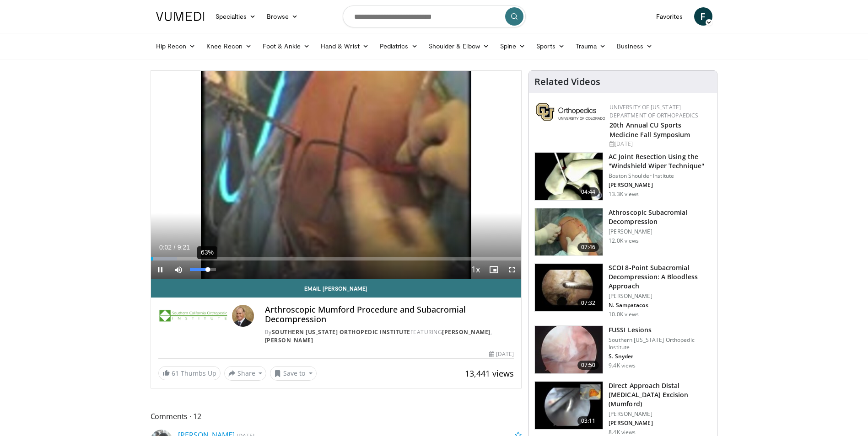 The image size is (868, 436). I want to click on span: 07:50, so click(588, 365).